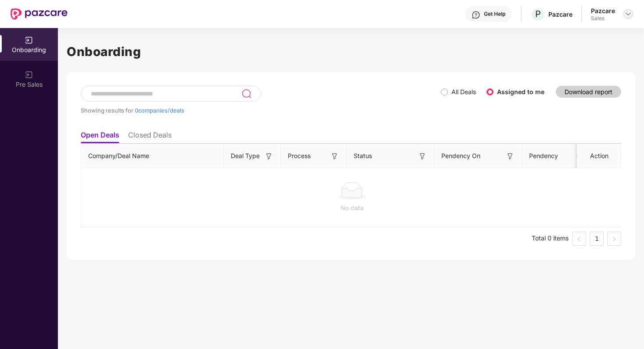  Describe the element at coordinates (614, 239) in the screenshot. I see `button: right` at that location.